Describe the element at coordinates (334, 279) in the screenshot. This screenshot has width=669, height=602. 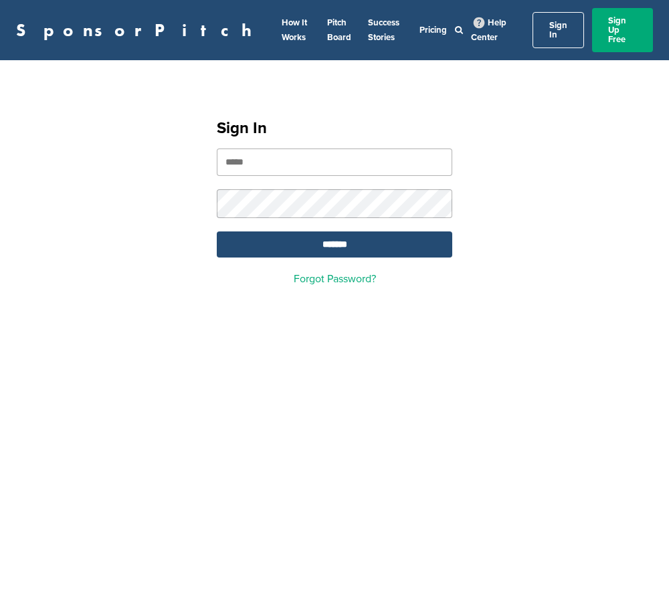
I see `a: Forgot Password?` at that location.